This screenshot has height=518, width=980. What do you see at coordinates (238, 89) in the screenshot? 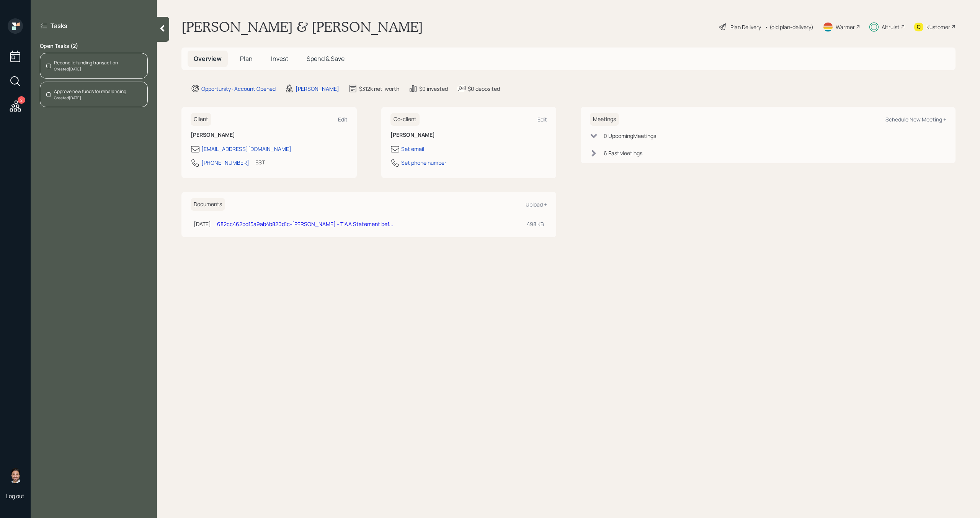
I see `div: Opportunity · Account Opened` at bounding box center [238, 89].